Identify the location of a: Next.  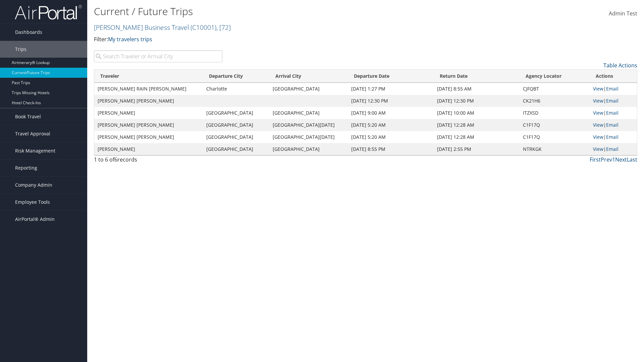
(621, 160).